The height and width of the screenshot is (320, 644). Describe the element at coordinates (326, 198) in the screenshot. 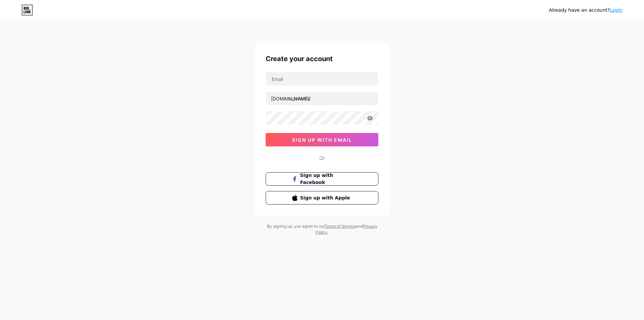

I see `span: Sign up with Apple` at that location.